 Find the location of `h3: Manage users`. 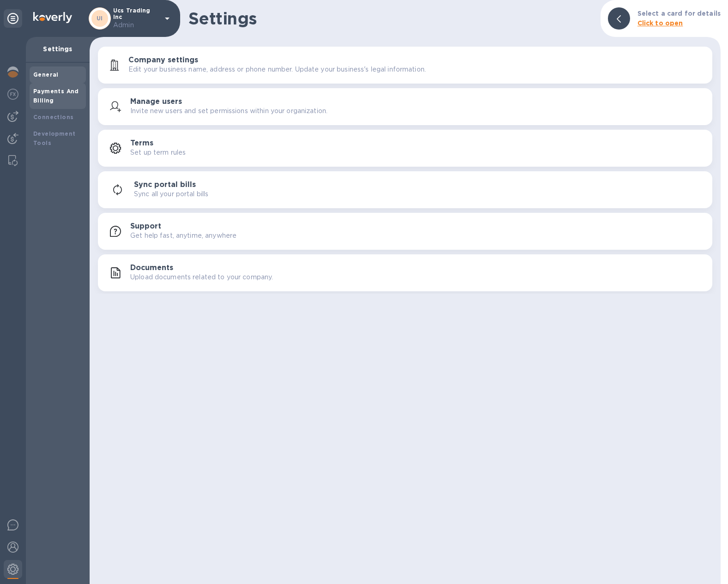

h3: Manage users is located at coordinates (156, 102).